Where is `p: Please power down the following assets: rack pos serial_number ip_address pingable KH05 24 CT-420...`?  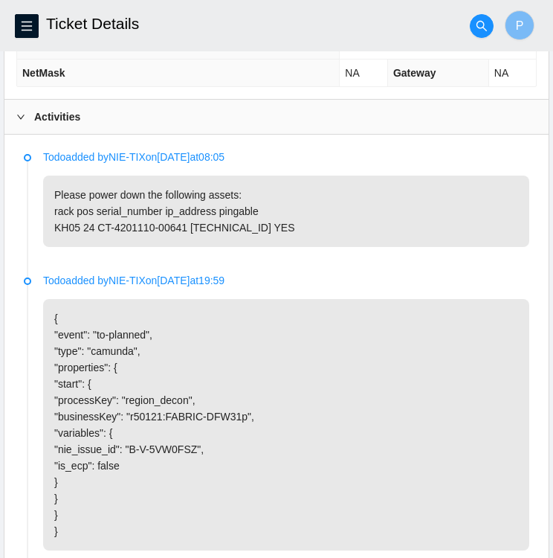 p: Please power down the following assets: rack pos serial_number ip_address pingable KH05 24 CT-420... is located at coordinates (286, 211).